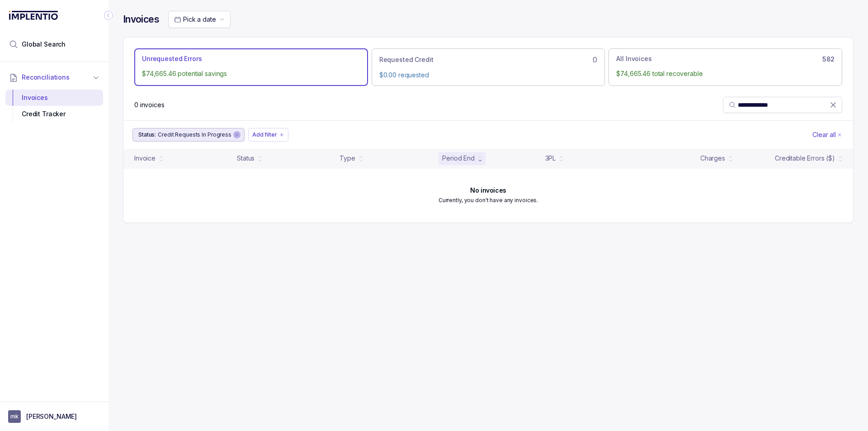 This screenshot has width=868, height=431. I want to click on div: 0, so click(489, 60).